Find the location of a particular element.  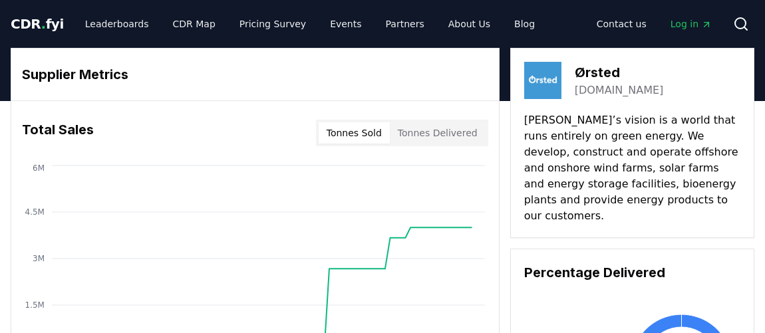

a: Log in is located at coordinates (691, 24).